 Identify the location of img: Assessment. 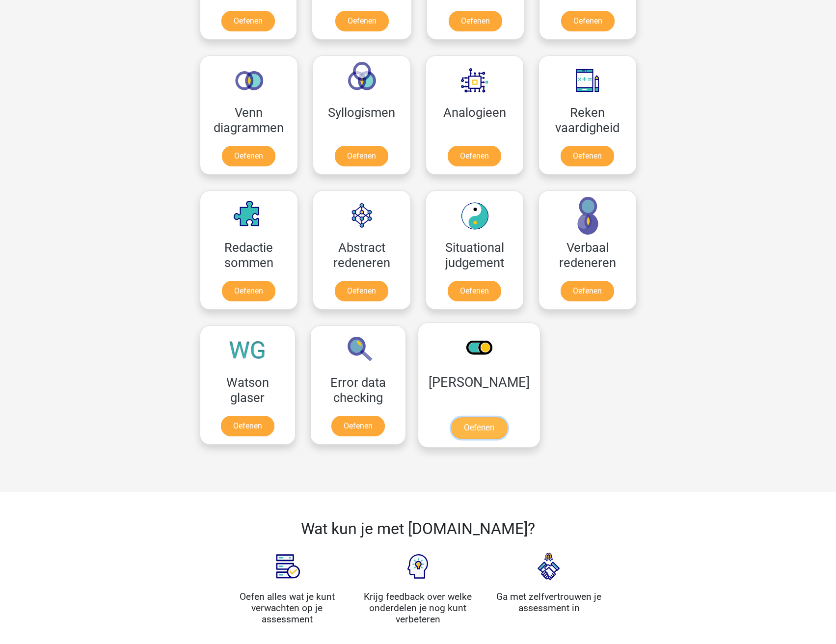
(287, 566).